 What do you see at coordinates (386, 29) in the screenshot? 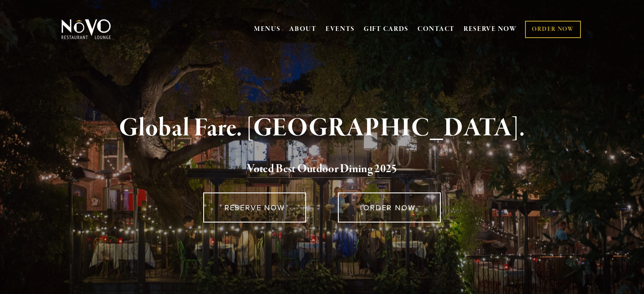
I see `a: GIFT CARDS` at bounding box center [386, 29].